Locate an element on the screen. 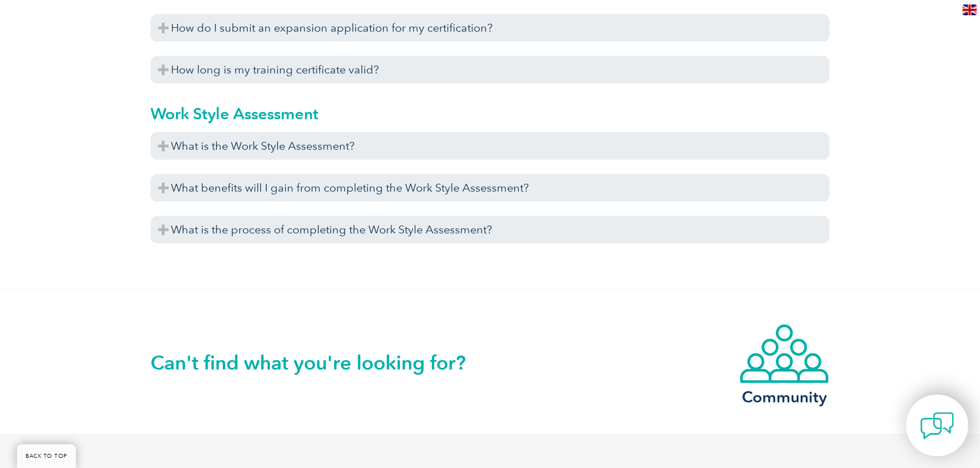 This screenshot has height=468, width=980. img: en is located at coordinates (969, 10).